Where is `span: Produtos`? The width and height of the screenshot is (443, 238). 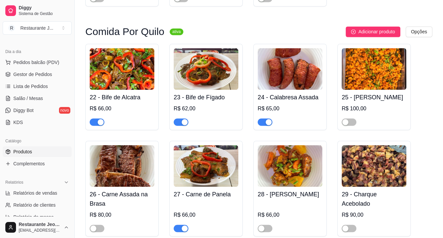
span: Produtos is located at coordinates (23, 152).